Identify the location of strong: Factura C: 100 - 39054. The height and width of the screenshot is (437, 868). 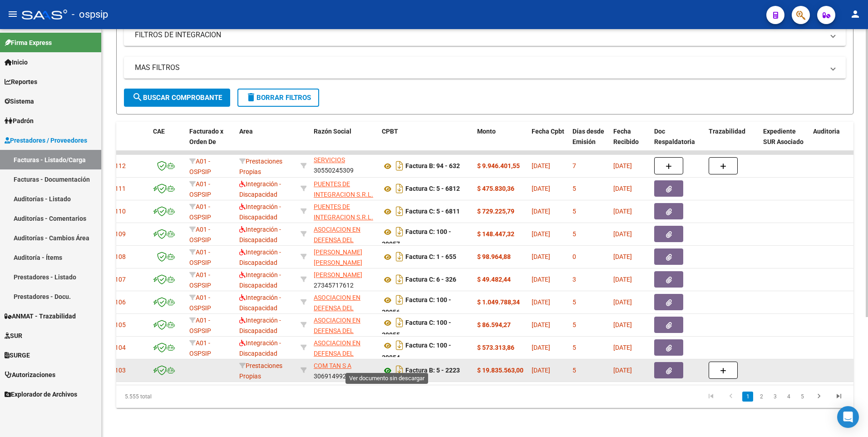
(416, 351).